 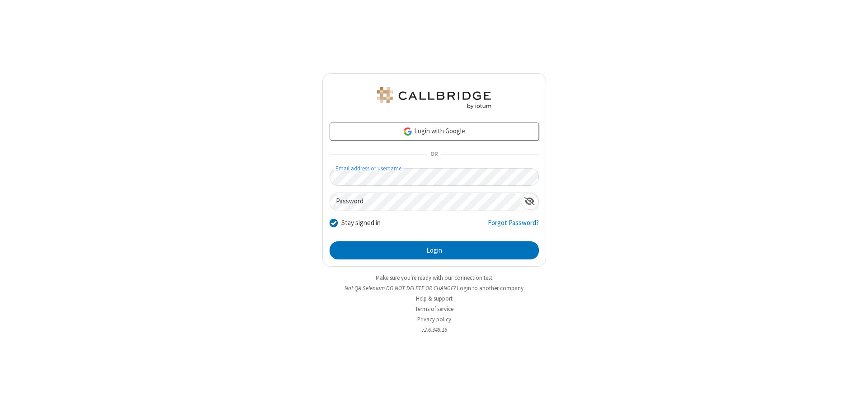 What do you see at coordinates (434, 98) in the screenshot?
I see `img: QA Selenium DO NOT DELETE OR CHANGE` at bounding box center [434, 98].